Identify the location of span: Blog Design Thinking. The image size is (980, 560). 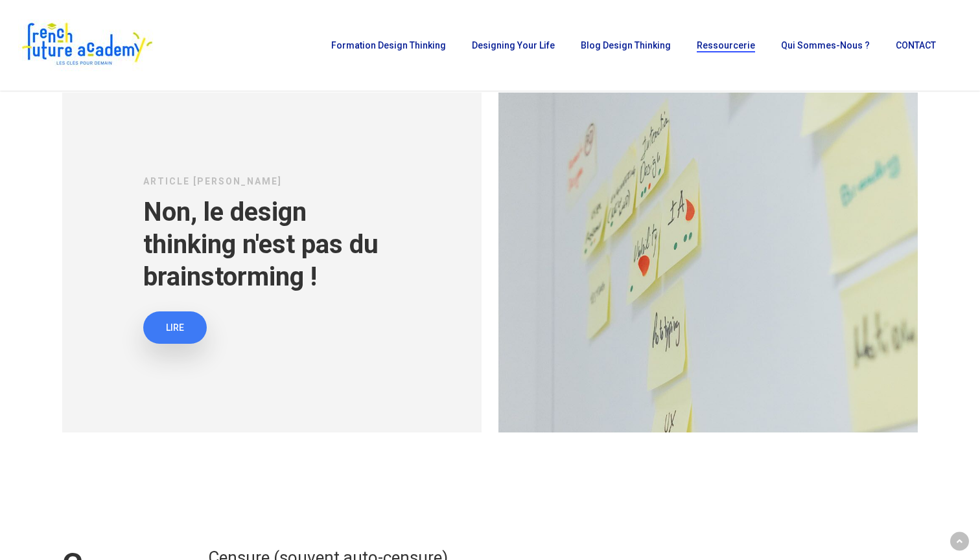
(626, 46).